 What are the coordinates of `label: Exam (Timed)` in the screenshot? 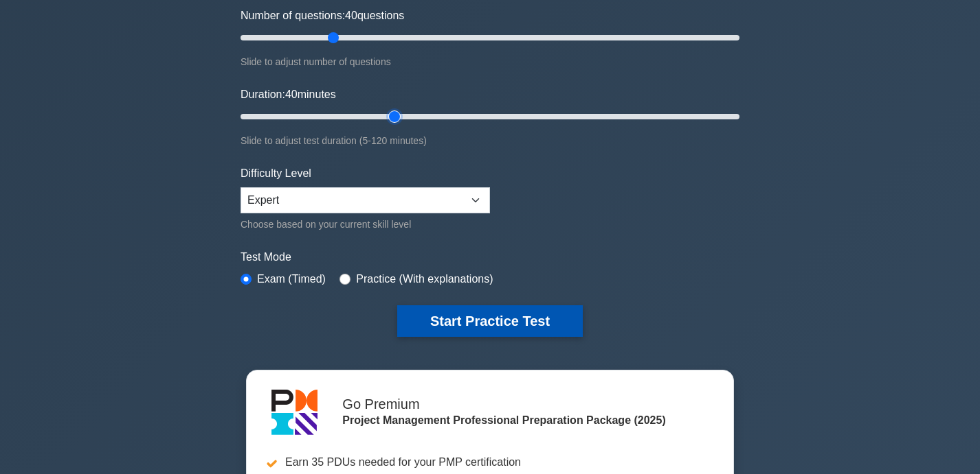 It's located at (291, 279).